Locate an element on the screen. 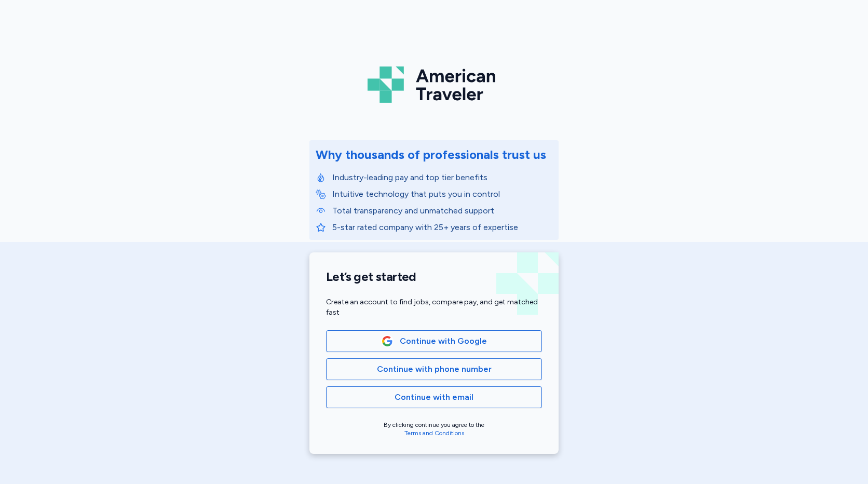 The image size is (868, 484). div: Why thousands of professionals trust us is located at coordinates (430, 154).